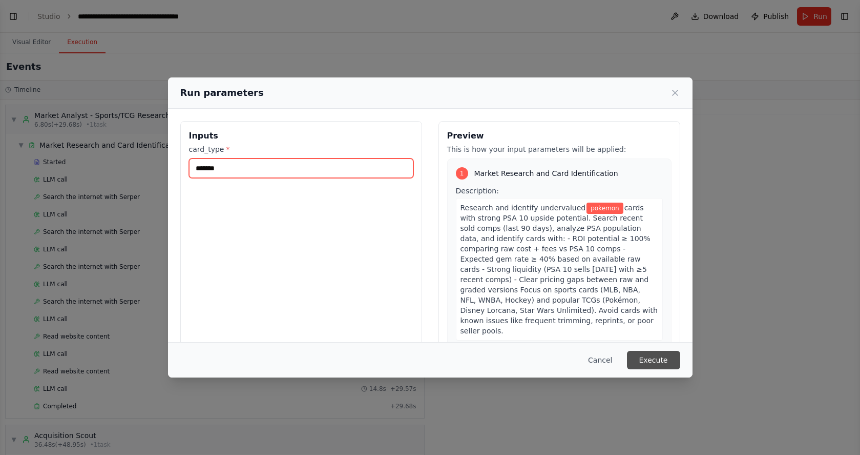 This screenshot has height=455, width=860. Describe the element at coordinates (478, 191) in the screenshot. I see `span: Description:` at that location.